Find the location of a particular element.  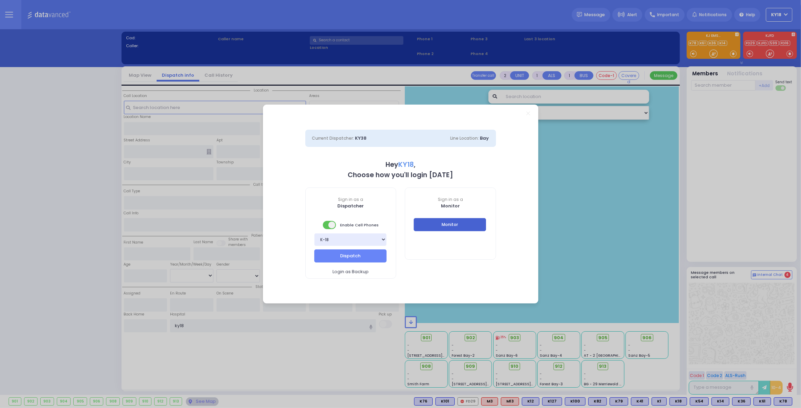

b: Monitor is located at coordinates (450, 206).